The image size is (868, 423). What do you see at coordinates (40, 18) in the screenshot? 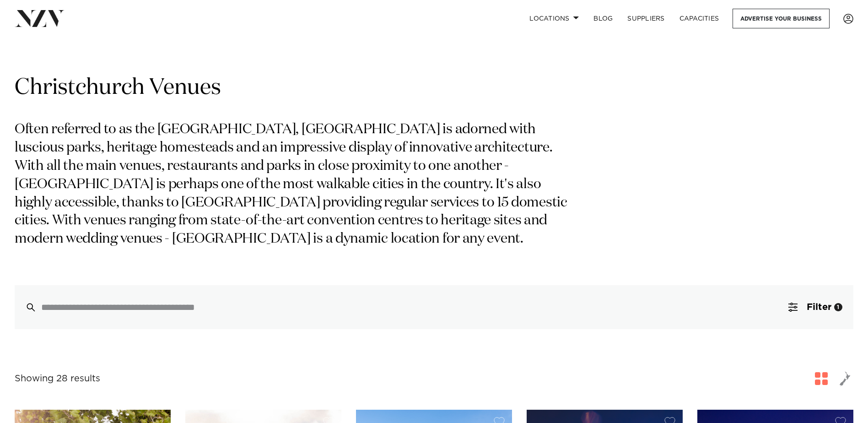
I see `img: nzv-logo.png` at bounding box center [40, 18].